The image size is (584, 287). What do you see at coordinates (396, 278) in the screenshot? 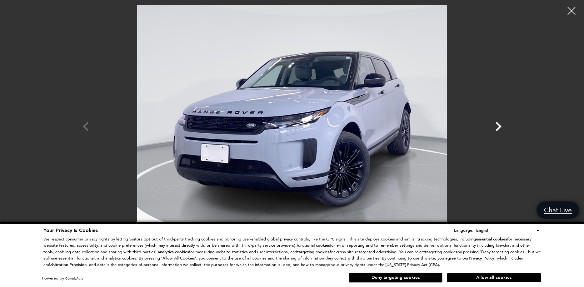
I see `button: Deny targeting cookies` at bounding box center [396, 278].